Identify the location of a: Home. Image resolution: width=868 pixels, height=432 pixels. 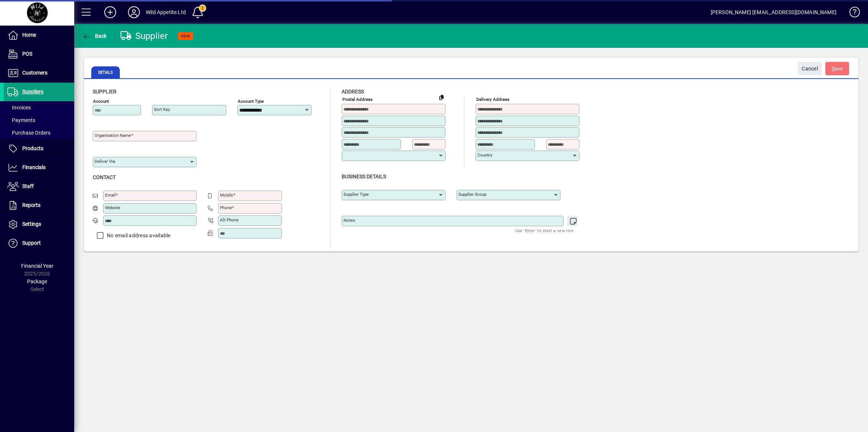
(39, 35).